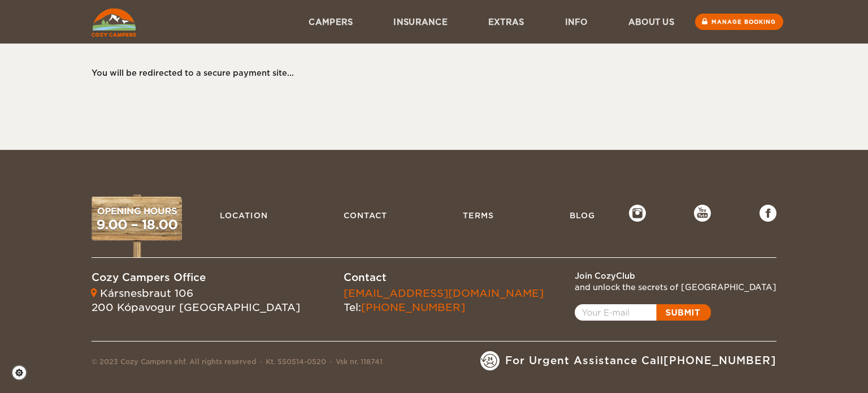  What do you see at coordinates (429, 73) in the screenshot?
I see `div: You will be redirected to a secure payment site...` at bounding box center [429, 73].